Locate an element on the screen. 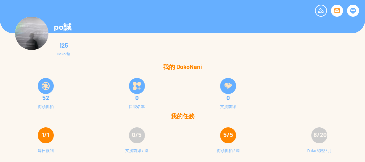 The image size is (365, 162). img: Visruth.jpg not found is located at coordinates (32, 33).